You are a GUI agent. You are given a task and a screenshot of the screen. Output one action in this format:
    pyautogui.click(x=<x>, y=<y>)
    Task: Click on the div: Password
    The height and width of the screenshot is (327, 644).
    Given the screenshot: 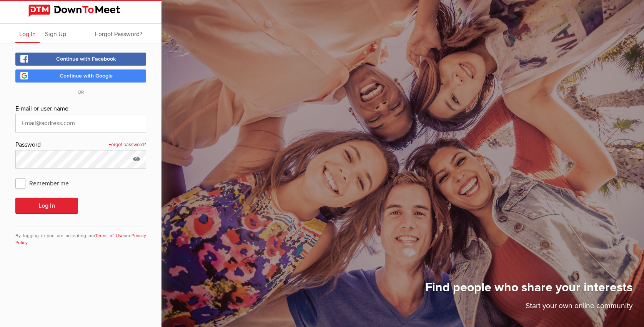 What is the action you would take?
    pyautogui.click(x=81, y=145)
    